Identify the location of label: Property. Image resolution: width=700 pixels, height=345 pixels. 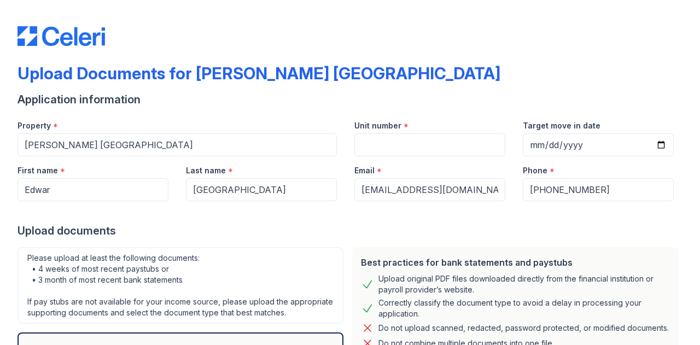
(34, 126).